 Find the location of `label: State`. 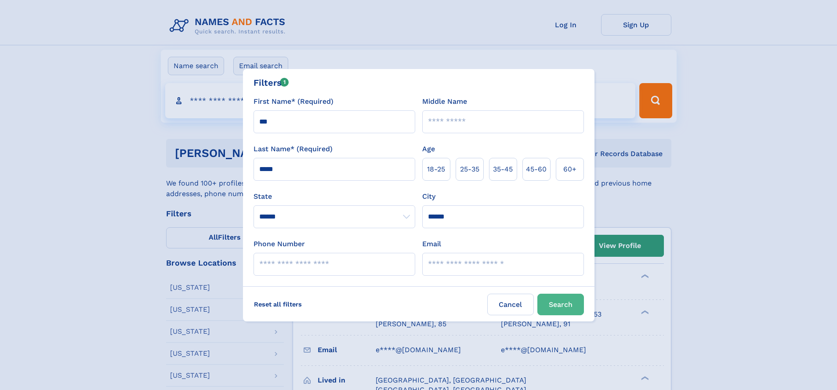

label: State is located at coordinates (334, 196).